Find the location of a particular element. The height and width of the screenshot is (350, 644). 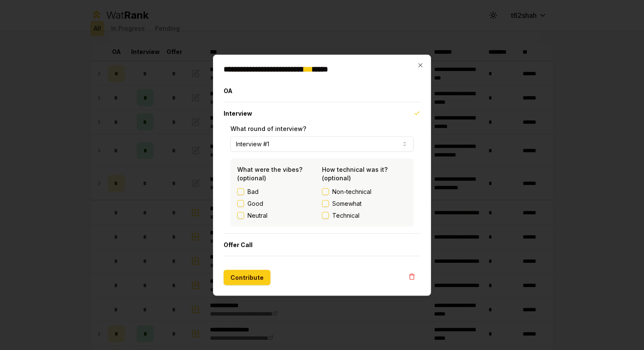

label: What round of interview? is located at coordinates (268, 128).